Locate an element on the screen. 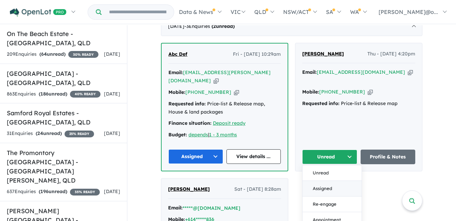  a: Profile & Notes is located at coordinates (388, 156).